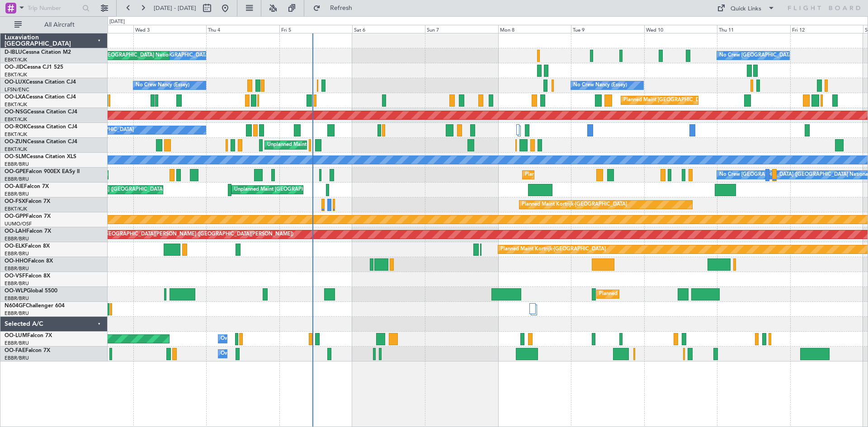 The image size is (868, 427). Describe the element at coordinates (27, 276) in the screenshot. I see `a: OO-VSFFalcon 8X` at that location.